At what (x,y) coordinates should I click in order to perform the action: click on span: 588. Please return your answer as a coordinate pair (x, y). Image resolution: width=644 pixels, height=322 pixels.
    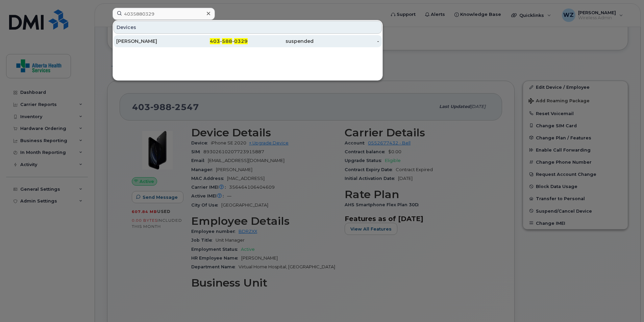
    Looking at the image, I should click on (227, 41).